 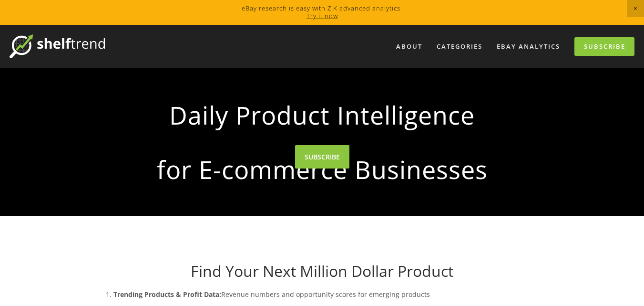 What do you see at coordinates (322, 16) in the screenshot?
I see `a: Try it now` at bounding box center [322, 16].